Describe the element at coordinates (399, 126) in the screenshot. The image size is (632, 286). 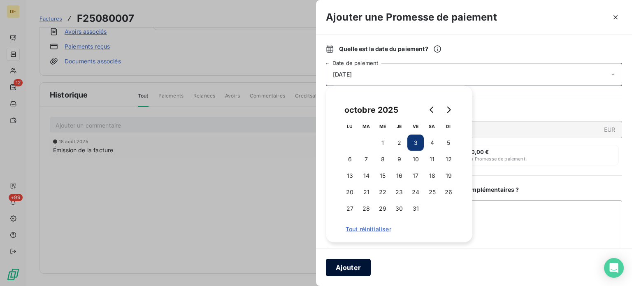
I see `th: jeudi` at that location.